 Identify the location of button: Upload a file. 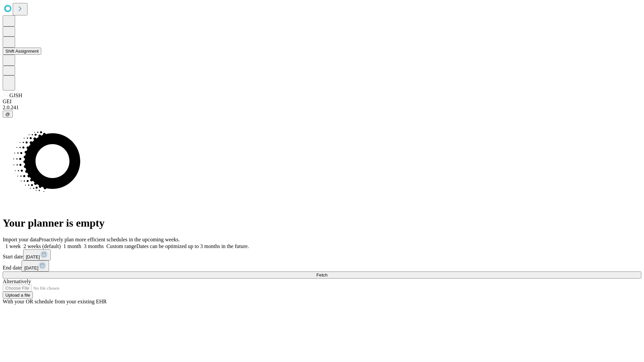
(18, 295).